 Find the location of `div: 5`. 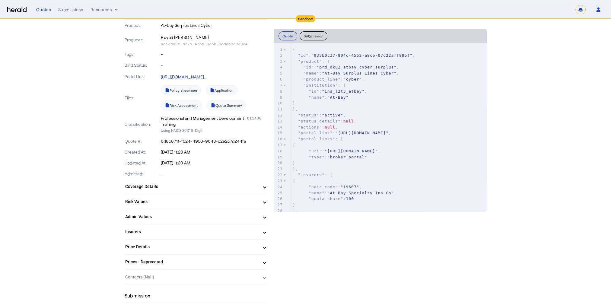

div: 5 is located at coordinates (279, 73).